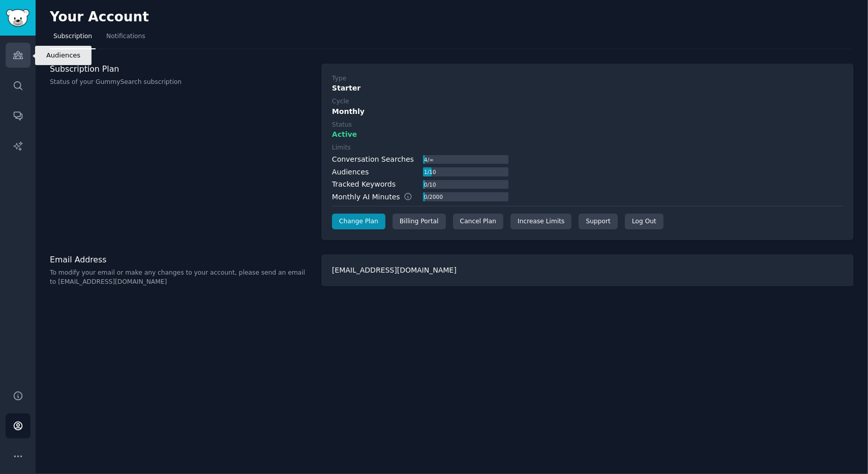 This screenshot has height=474, width=868. Describe the element at coordinates (341, 148) in the screenshot. I see `div: Limits` at that location.